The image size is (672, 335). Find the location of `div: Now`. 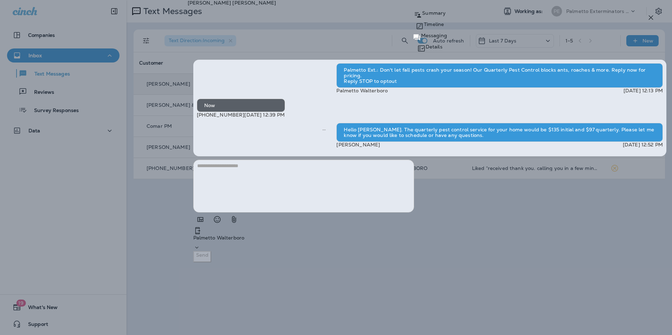

div: Now is located at coordinates (241, 105).